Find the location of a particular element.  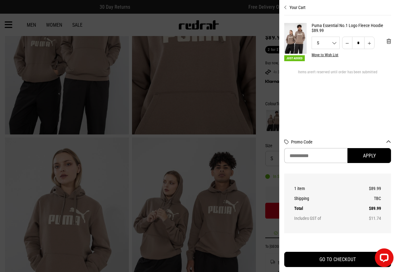

th: Shipping is located at coordinates (324, 199).